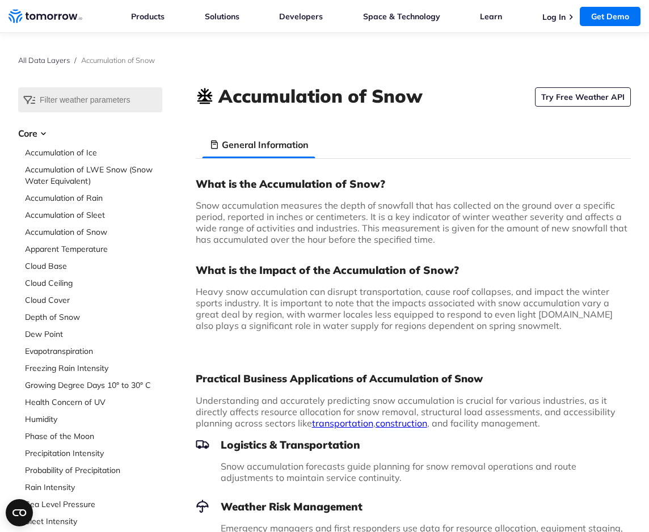  What do you see at coordinates (94, 283) in the screenshot?
I see `a: Cloud Ceiling` at bounding box center [94, 283].